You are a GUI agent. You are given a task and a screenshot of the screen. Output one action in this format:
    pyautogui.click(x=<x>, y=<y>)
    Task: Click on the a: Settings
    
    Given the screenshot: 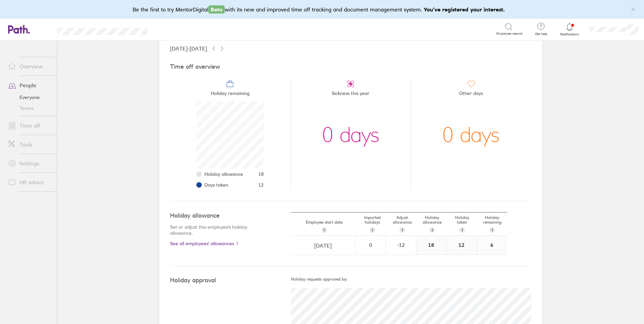 What is the action you would take?
    pyautogui.click(x=30, y=163)
    